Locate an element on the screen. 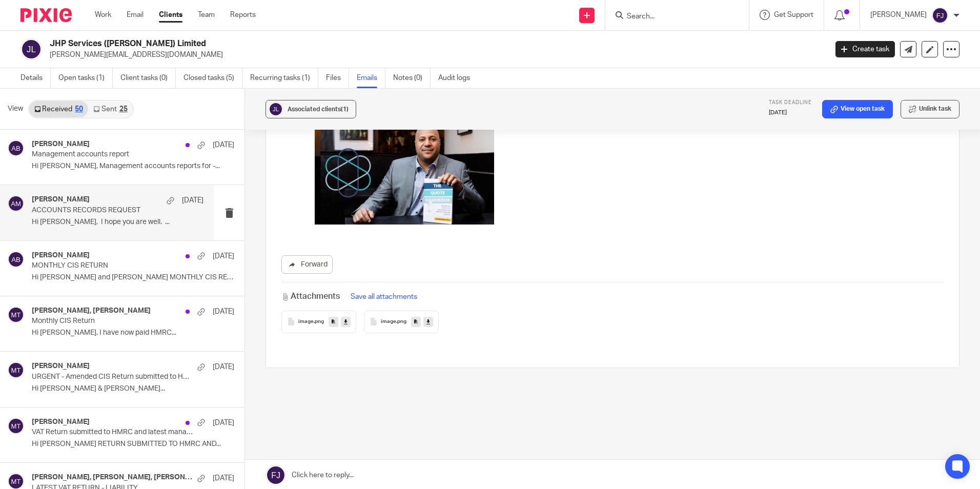 This screenshot has width=980, height=489. a: Create task is located at coordinates (865, 49).